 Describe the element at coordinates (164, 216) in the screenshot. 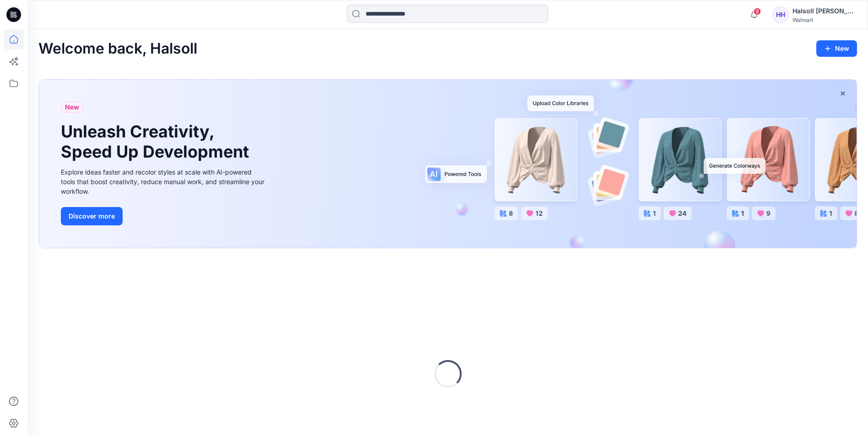

I see `a: Discover more` at that location.